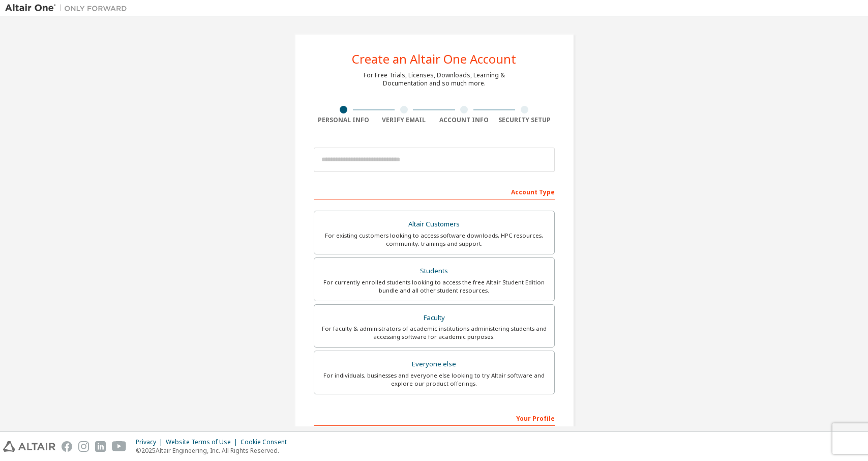 The height and width of the screenshot is (461, 868). I want to click on div: Create an Altair One Account, so click(433, 59).